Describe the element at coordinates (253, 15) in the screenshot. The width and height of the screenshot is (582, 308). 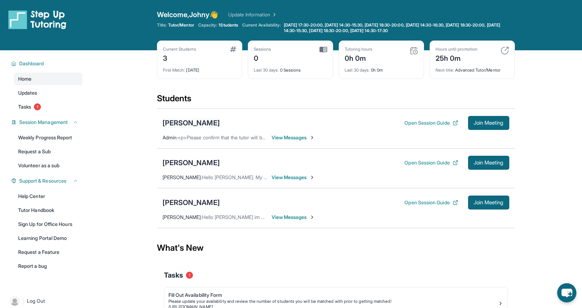
I see `a: Update Information` at that location.